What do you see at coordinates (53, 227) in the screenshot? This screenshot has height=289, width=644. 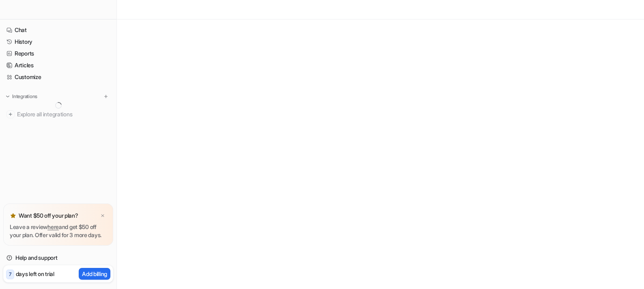 I see `a: here` at bounding box center [53, 227].